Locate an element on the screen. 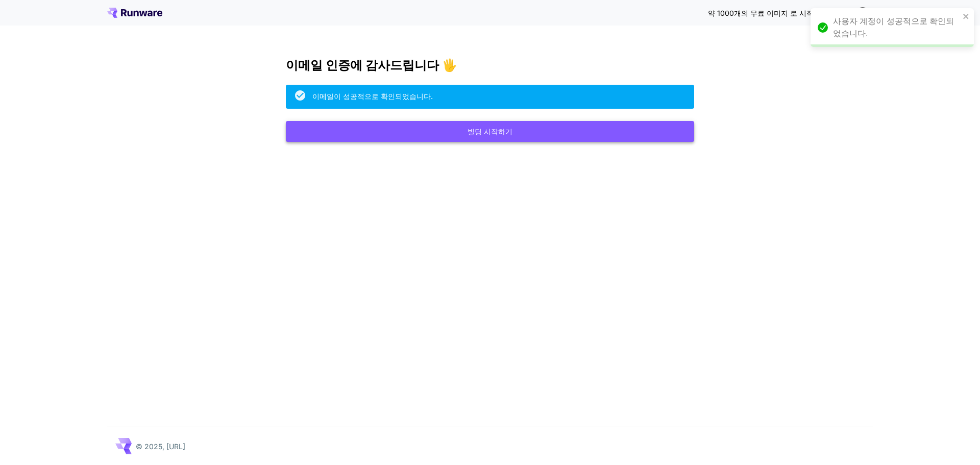  font: 이메일이 성공적으로 확인되었습니다. is located at coordinates (373, 96).